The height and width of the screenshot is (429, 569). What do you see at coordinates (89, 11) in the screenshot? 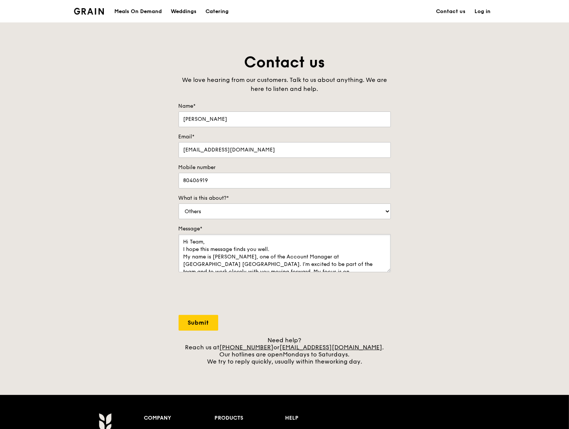
I see `img: Grain` at bounding box center [89, 11].